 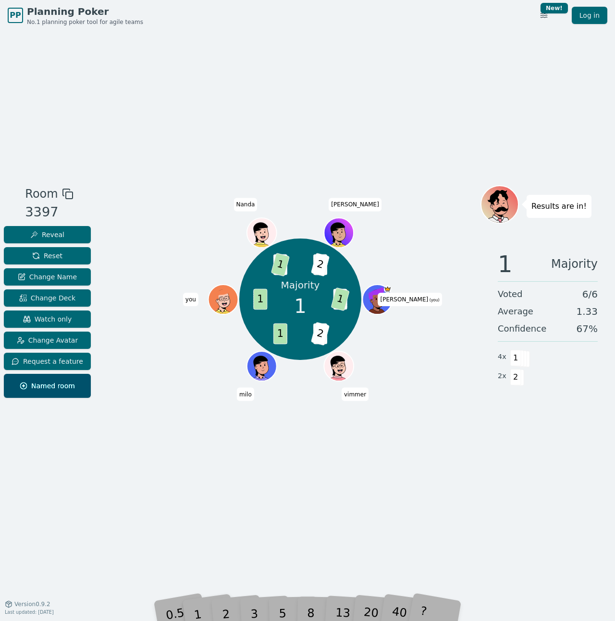 What do you see at coordinates (434, 300) in the screenshot?
I see `span: (you)` at bounding box center [434, 300].